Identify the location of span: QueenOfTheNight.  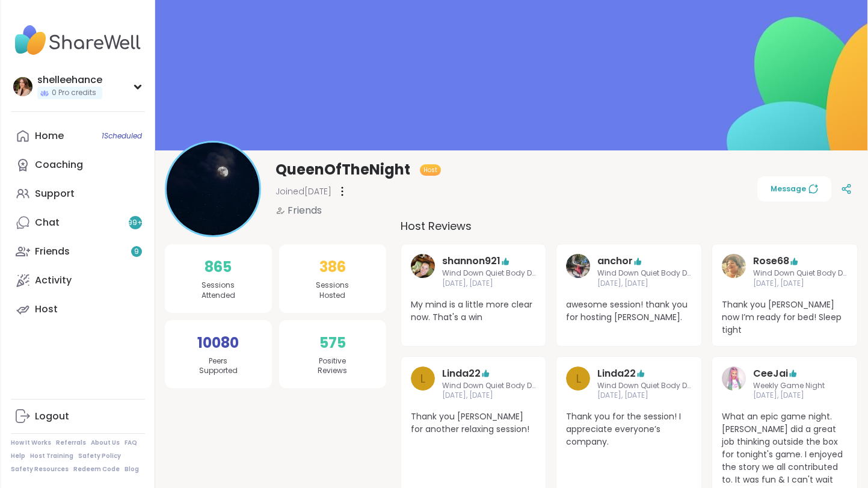
(343, 170).